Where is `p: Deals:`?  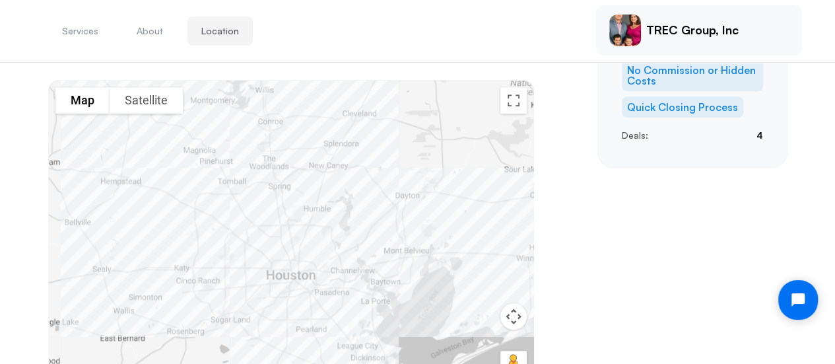 p: Deals: is located at coordinates (635, 135).